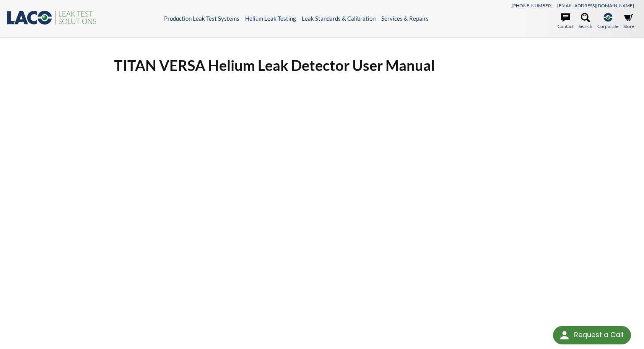 This screenshot has height=349, width=644. I want to click on a: Helium Leak Testing, so click(271, 18).